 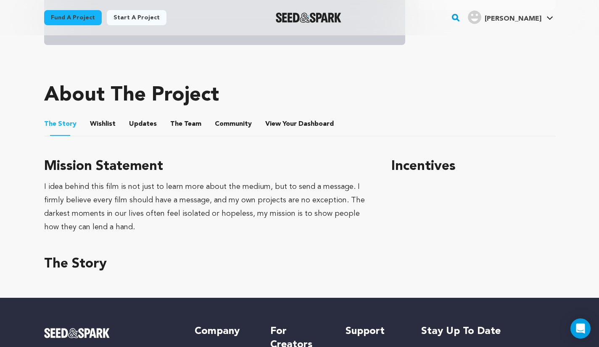 What do you see at coordinates (374, 331) in the screenshot?
I see `h5: Support` at bounding box center [374, 331].